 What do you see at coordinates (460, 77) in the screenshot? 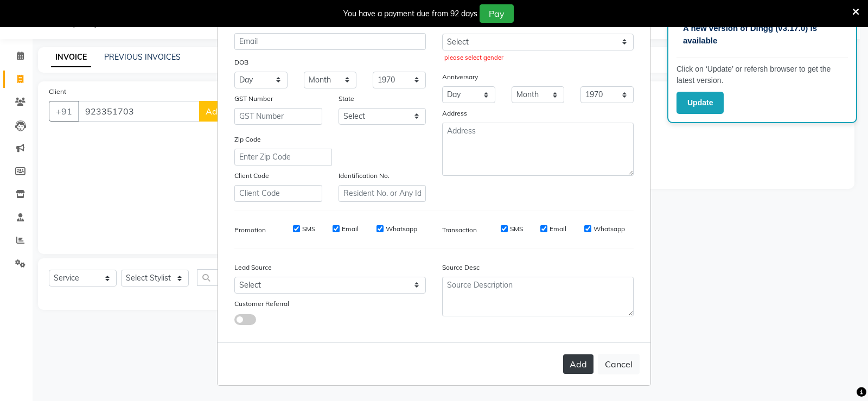
I see `label: Anniversary` at bounding box center [460, 77].